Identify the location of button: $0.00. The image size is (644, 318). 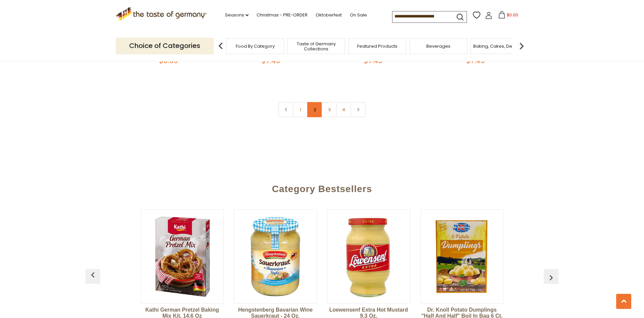
(508, 16).